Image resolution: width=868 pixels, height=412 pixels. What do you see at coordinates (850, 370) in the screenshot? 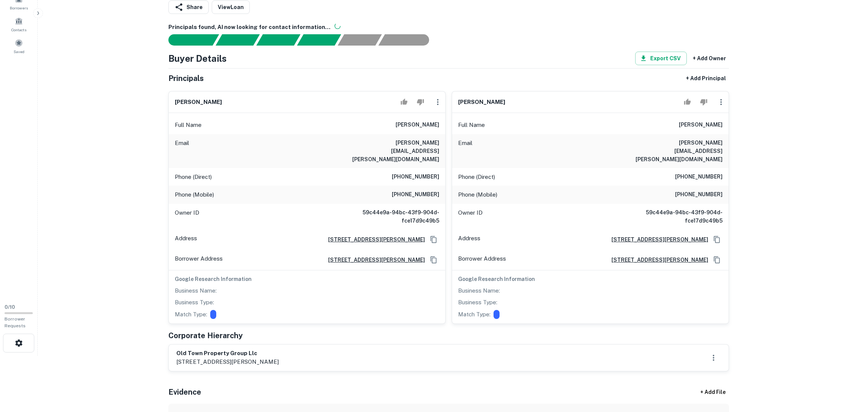
I see `div: Chat Widget` at bounding box center [850, 370].